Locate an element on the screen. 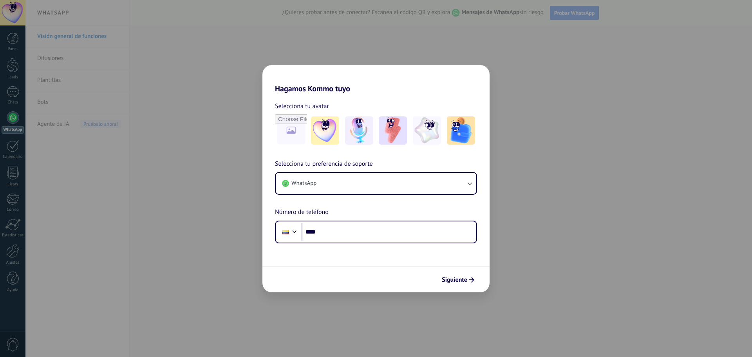 This screenshot has height=357, width=752. span: Número de teléfono is located at coordinates (301, 212).